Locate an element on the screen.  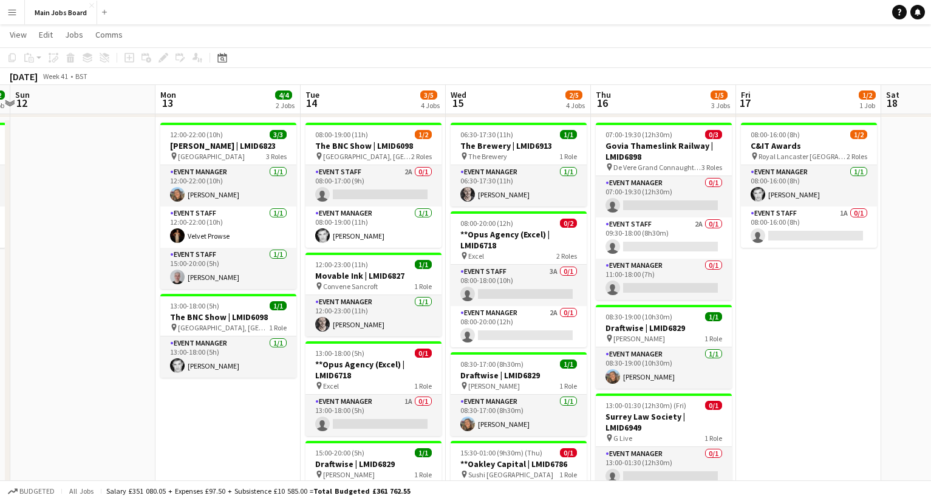
span: Comms is located at coordinates (109, 35).